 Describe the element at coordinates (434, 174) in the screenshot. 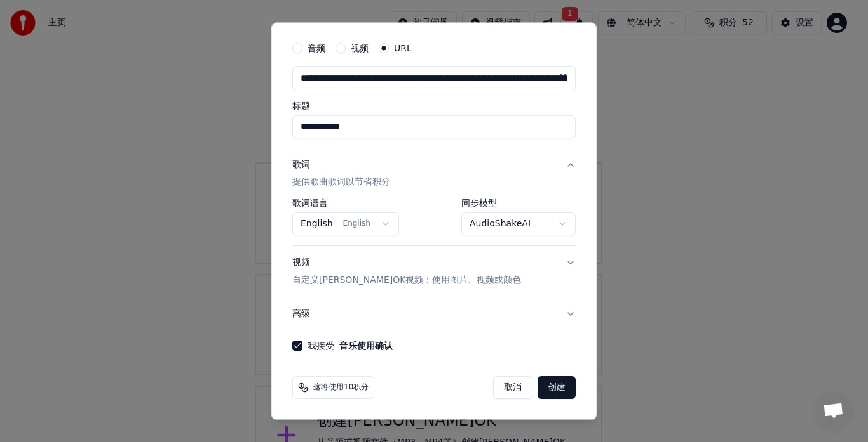

I see `button: 歌词提供歌曲歌词以节省积分` at that location.